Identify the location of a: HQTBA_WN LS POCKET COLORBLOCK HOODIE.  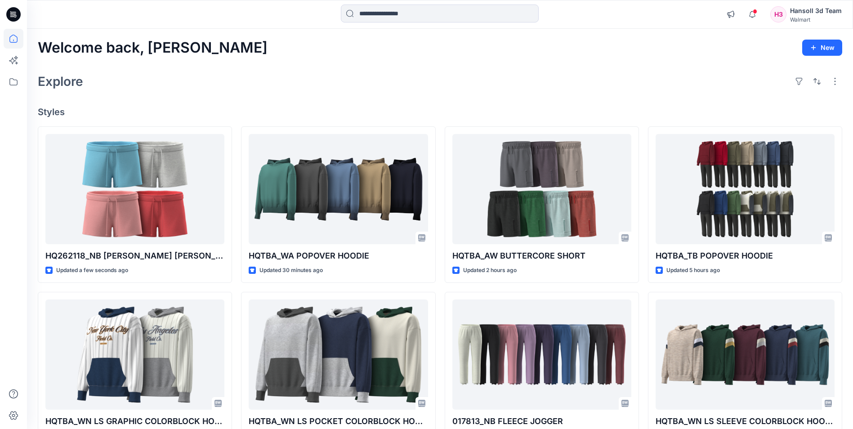
(338, 354).